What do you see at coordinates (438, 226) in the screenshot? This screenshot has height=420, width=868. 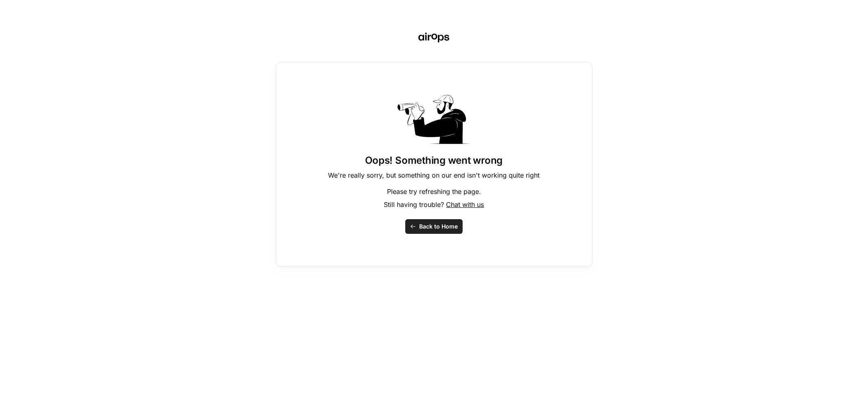 I see `span: Back to Home` at bounding box center [438, 226].